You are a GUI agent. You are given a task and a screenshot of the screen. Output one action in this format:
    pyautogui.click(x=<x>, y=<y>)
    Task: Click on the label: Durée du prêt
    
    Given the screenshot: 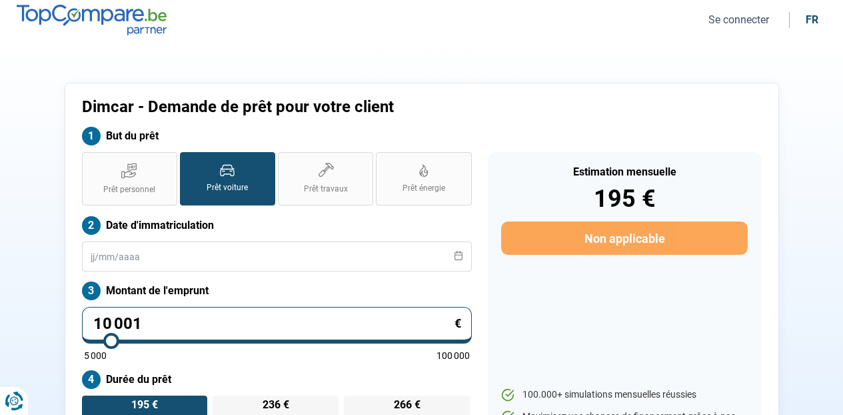 What is the action you would take?
    pyautogui.click(x=277, y=379)
    